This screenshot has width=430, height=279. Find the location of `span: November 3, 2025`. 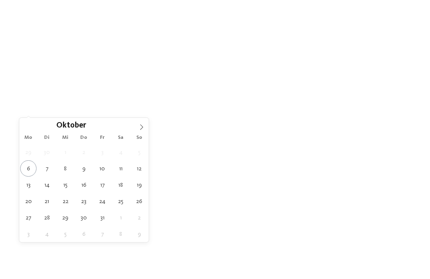

span: November 3, 2025 is located at coordinates (28, 234).